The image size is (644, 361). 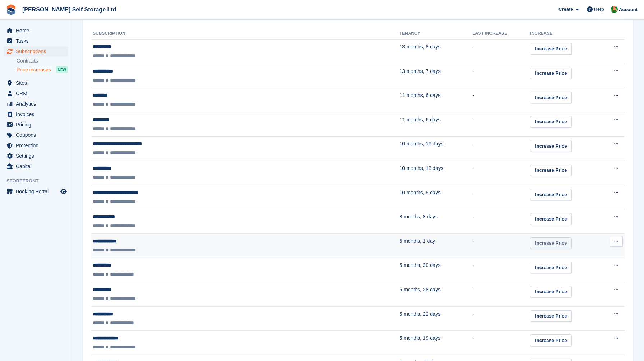 What do you see at coordinates (418, 217) in the screenshot?
I see `span: 8 months, 8 days` at bounding box center [418, 217].